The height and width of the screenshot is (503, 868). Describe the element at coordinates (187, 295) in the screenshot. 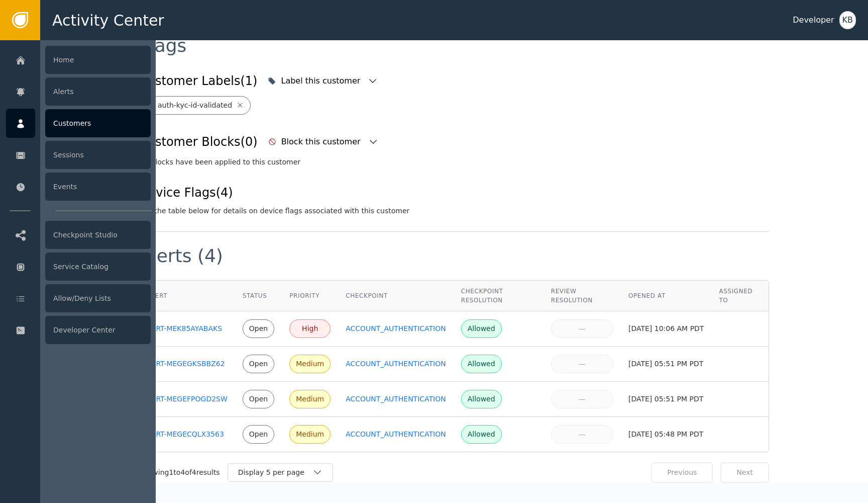

I see `th: Alert` at that location.